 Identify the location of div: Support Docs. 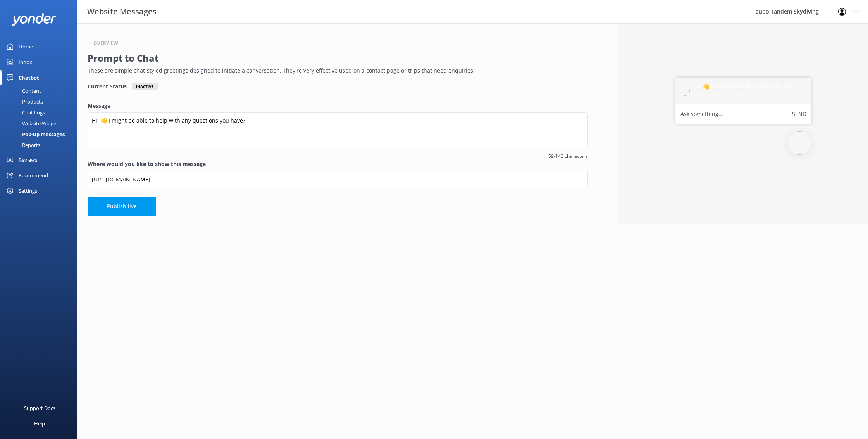
(40, 408).